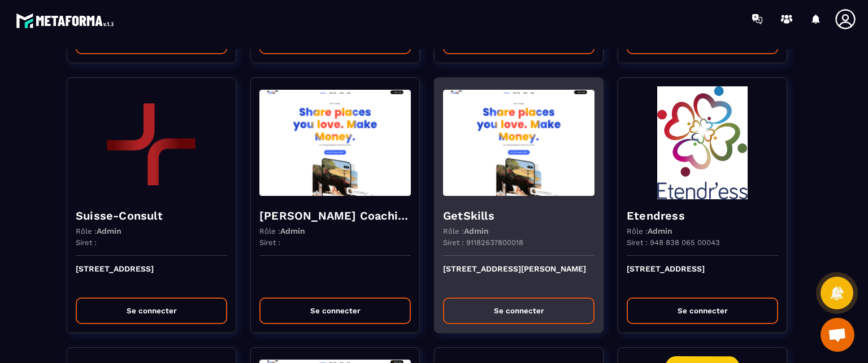 The width and height of the screenshot is (868, 363). Describe the element at coordinates (702, 215) in the screenshot. I see `h4: Etendress` at that location.